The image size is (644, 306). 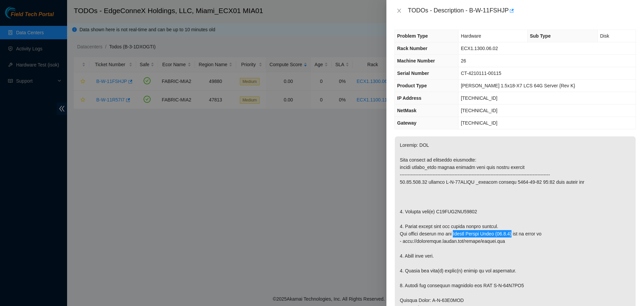 I want to click on span: Rack Number, so click(x=412, y=49).